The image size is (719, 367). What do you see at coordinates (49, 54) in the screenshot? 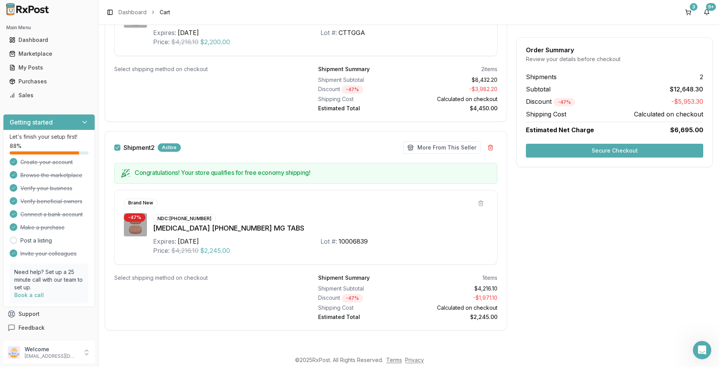
I see `div: Marketplace` at bounding box center [49, 54].